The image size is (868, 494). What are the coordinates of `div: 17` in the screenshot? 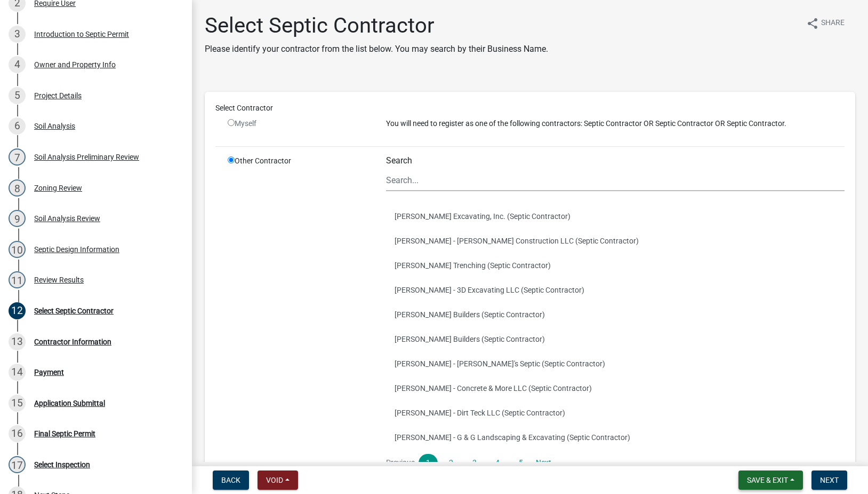 It's located at (17, 465).